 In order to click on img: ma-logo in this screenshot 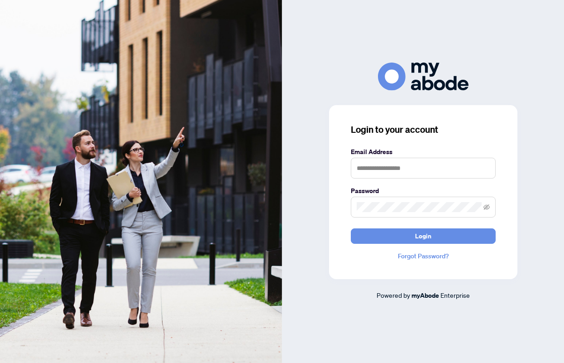, I will do `click(424, 76)`.